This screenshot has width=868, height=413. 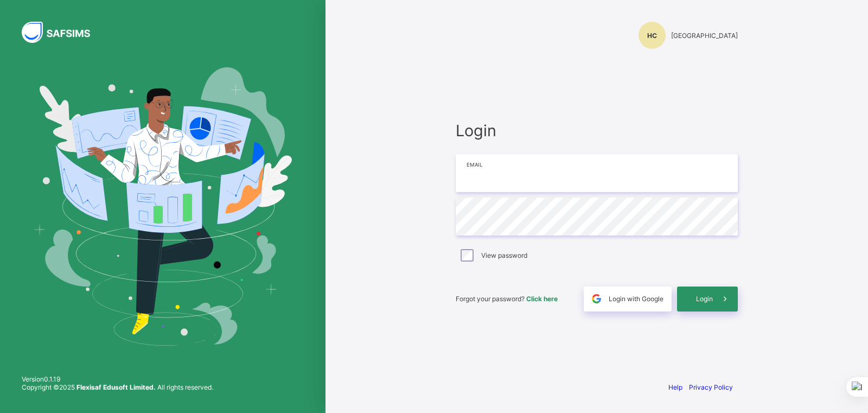 What do you see at coordinates (711, 387) in the screenshot?
I see `a: Privacy Policy` at bounding box center [711, 387].